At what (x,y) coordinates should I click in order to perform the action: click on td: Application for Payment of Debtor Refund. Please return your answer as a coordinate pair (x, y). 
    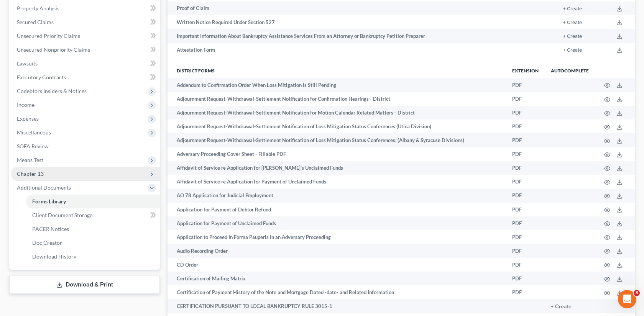
    Looking at the image, I should click on (337, 209).